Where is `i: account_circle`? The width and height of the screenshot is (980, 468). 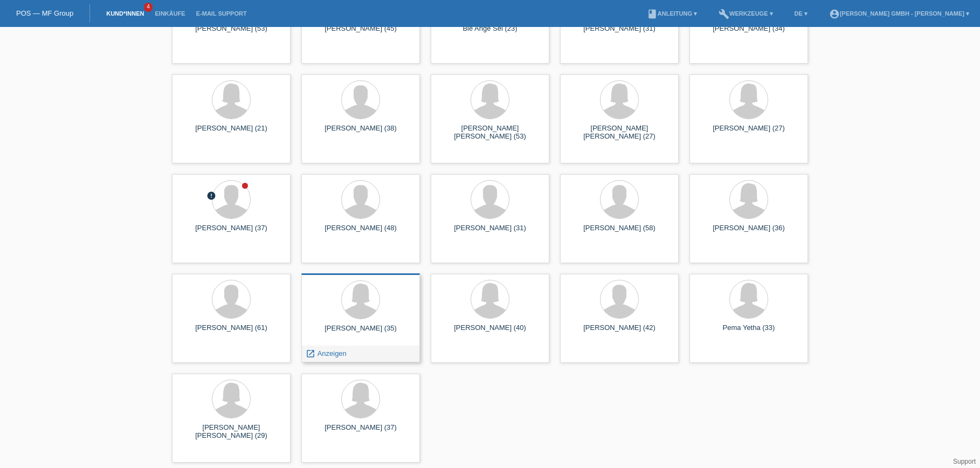
i: account_circle is located at coordinates (835, 14).